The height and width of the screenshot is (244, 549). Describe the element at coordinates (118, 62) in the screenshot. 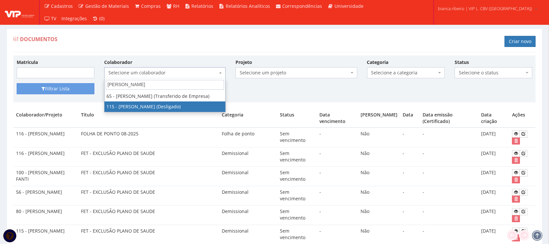

I see `label: Colaborador` at that location.